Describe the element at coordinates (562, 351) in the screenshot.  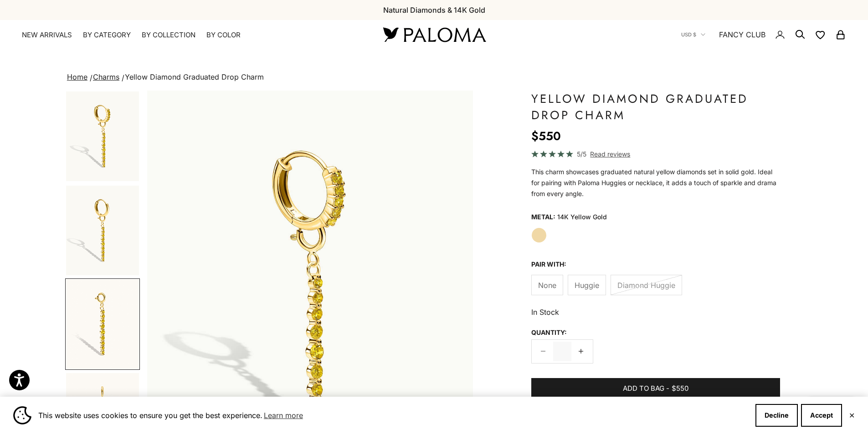
I see `input: Change quantity` at that location.